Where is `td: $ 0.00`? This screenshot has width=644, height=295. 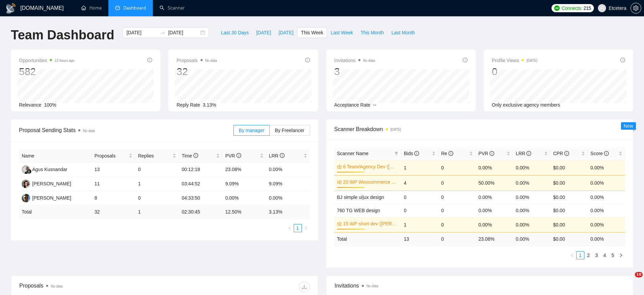 td: $ 0.00 is located at coordinates (569, 239).